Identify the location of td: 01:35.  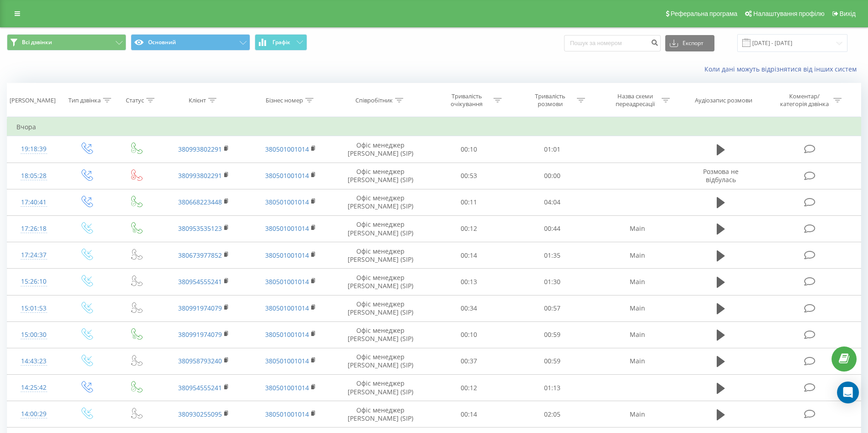
(552, 256).